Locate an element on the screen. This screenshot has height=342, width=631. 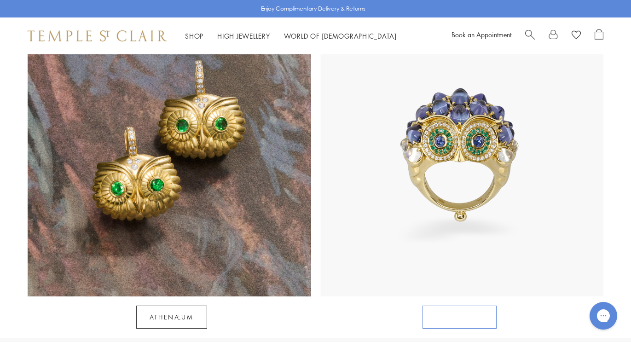
a: Book an Appointment is located at coordinates (482, 35).